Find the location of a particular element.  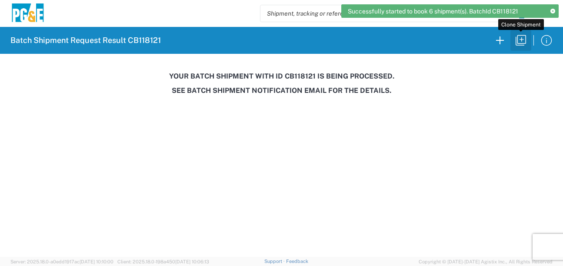

input: Shipment, tracking or reference number is located at coordinates (373, 13).